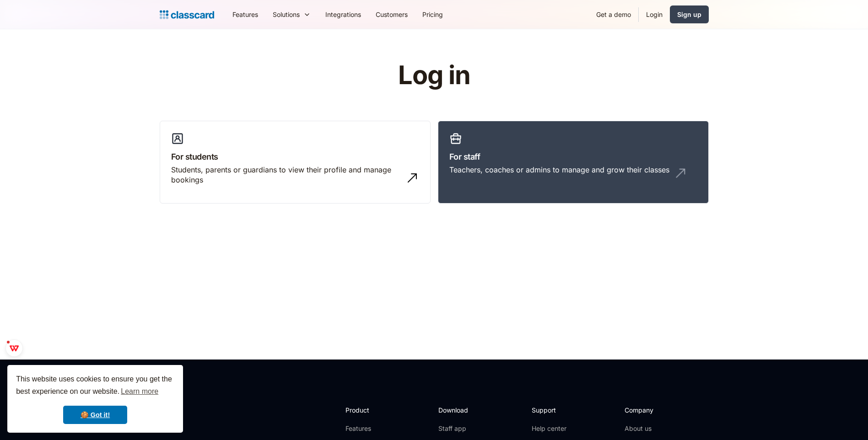  What do you see at coordinates (574, 156) in the screenshot?
I see `h3: For staff` at bounding box center [574, 156].